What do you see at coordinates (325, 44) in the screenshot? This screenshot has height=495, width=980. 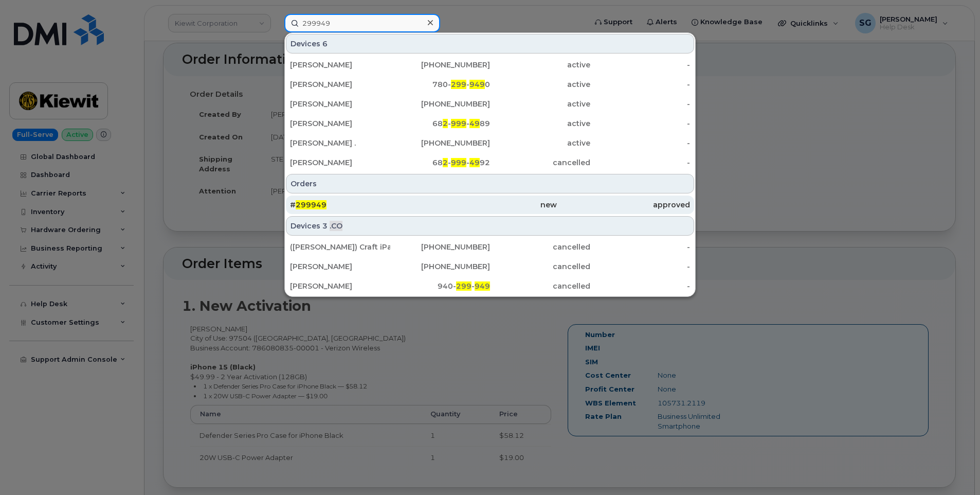 I see `span: 6` at bounding box center [325, 44].